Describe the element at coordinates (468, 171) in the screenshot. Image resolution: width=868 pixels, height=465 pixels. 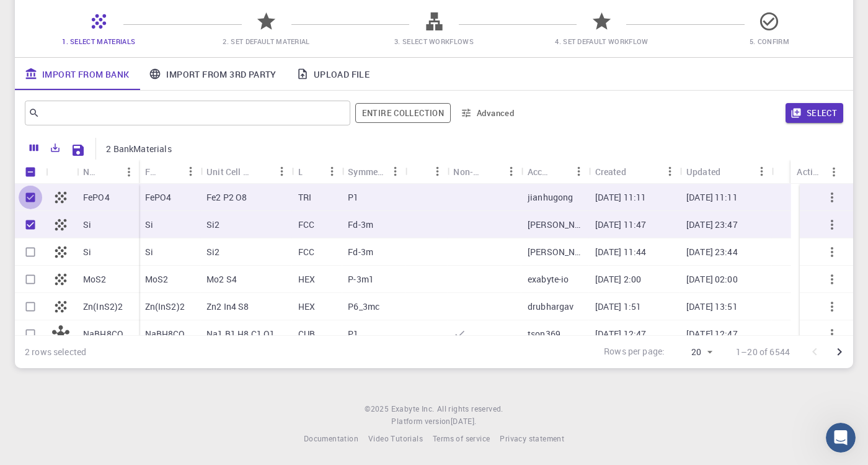
I see `div: Non-periodic` at that location.